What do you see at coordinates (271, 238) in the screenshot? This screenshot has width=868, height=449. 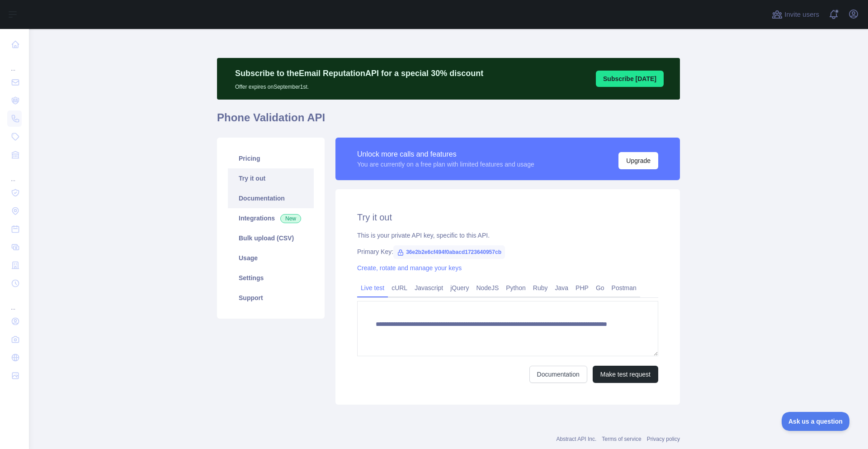 I see `a: Bulk upload (CSV)` at bounding box center [271, 238].